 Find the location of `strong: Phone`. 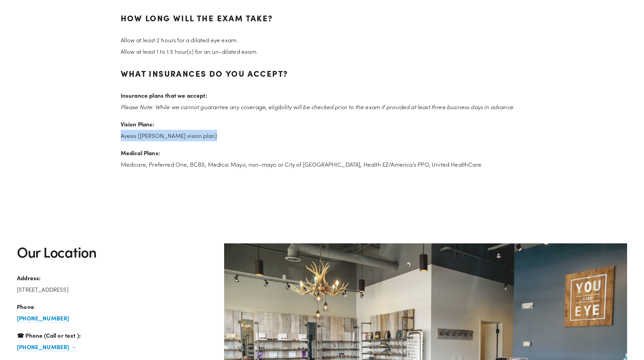

strong: Phone is located at coordinates (25, 306).